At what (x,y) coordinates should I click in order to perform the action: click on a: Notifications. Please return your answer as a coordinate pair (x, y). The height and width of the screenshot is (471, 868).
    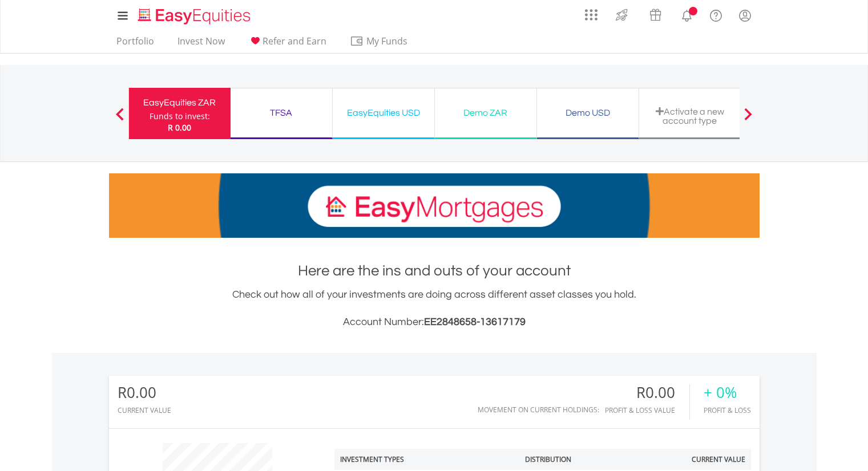
    Looking at the image, I should click on (687, 14).